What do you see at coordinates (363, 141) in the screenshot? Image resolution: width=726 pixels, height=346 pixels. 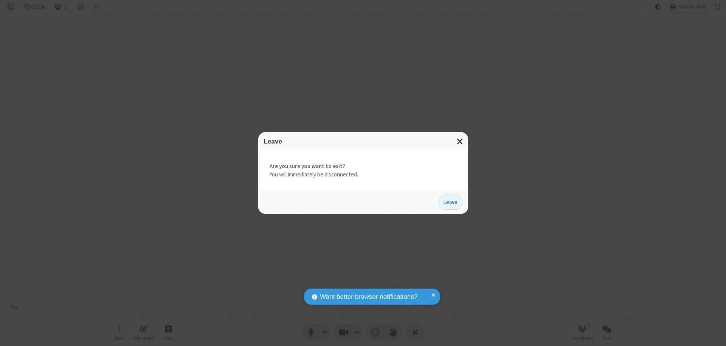 I see `h3: Leave` at bounding box center [363, 141].